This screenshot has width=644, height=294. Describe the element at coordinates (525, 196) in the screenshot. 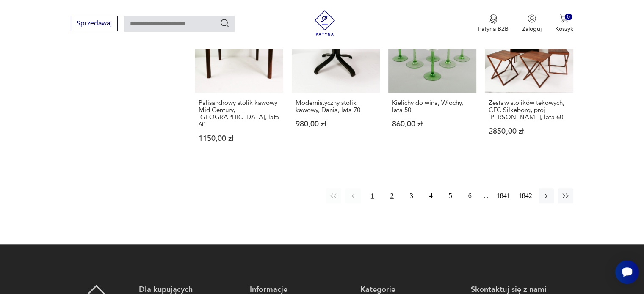

I see `button: 1842` at that location.